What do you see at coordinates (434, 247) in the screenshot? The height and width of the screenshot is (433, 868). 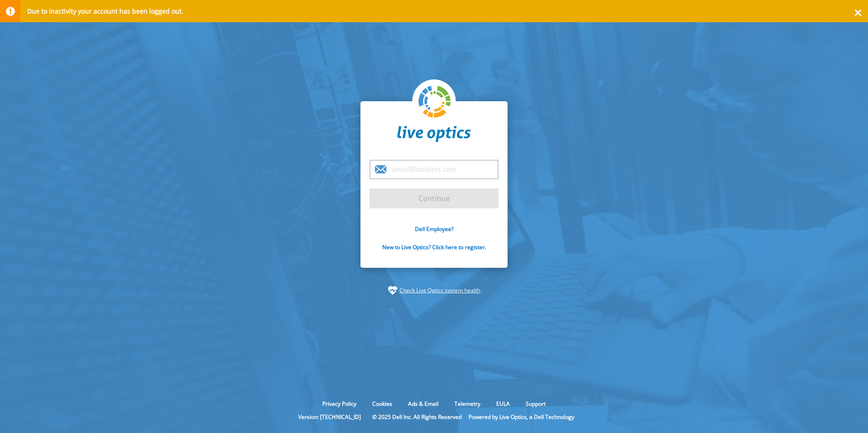 I see `a: New to Live Optics? Click here to register.` at bounding box center [434, 247].